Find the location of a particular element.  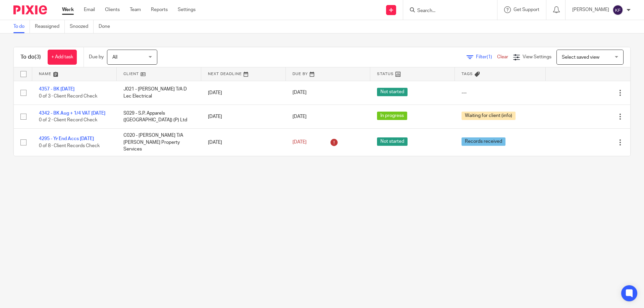

img: Pixie is located at coordinates (30, 10).